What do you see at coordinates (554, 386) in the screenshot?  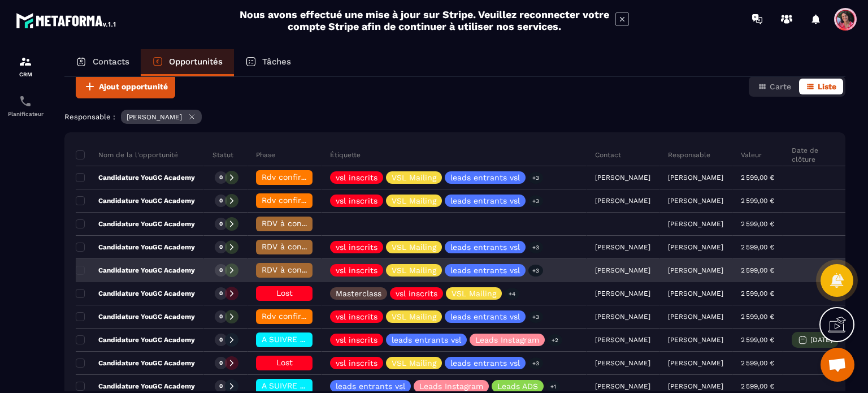 I see `p: +1` at bounding box center [554, 386].